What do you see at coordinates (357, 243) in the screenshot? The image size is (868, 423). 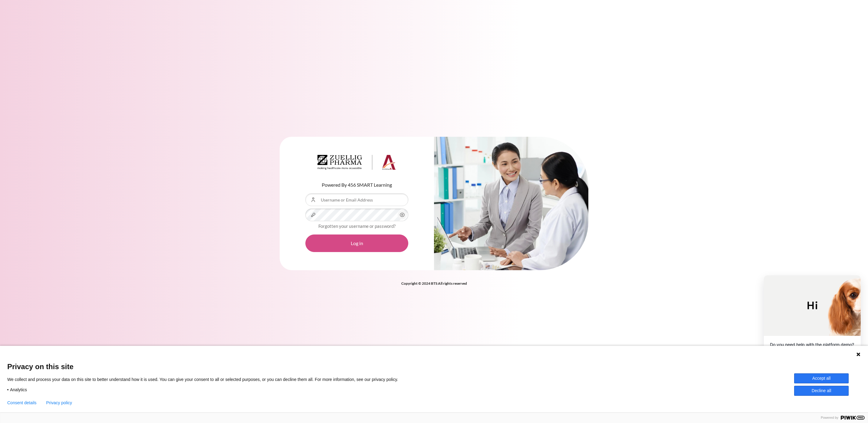 I see `button: Log in` at bounding box center [357, 243].